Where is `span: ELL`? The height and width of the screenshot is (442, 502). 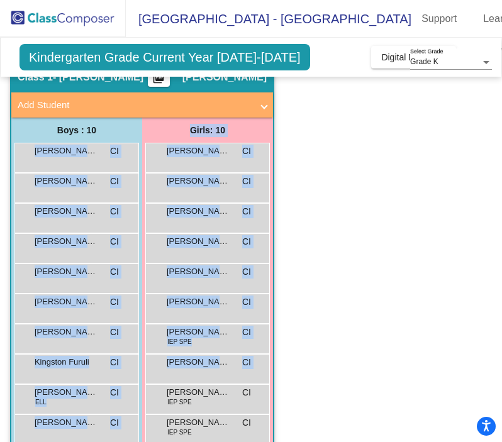 span: ELL is located at coordinates (41, 402).